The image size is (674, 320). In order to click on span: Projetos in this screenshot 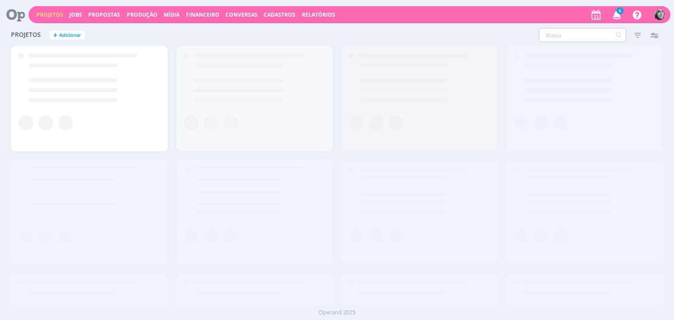, I will do `click(26, 35)`.